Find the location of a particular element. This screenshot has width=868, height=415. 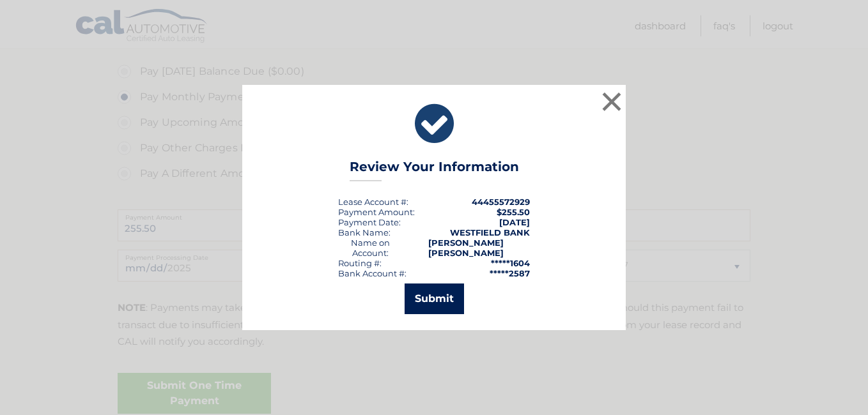

strong: WESTFIELD BANK is located at coordinates (490, 233).